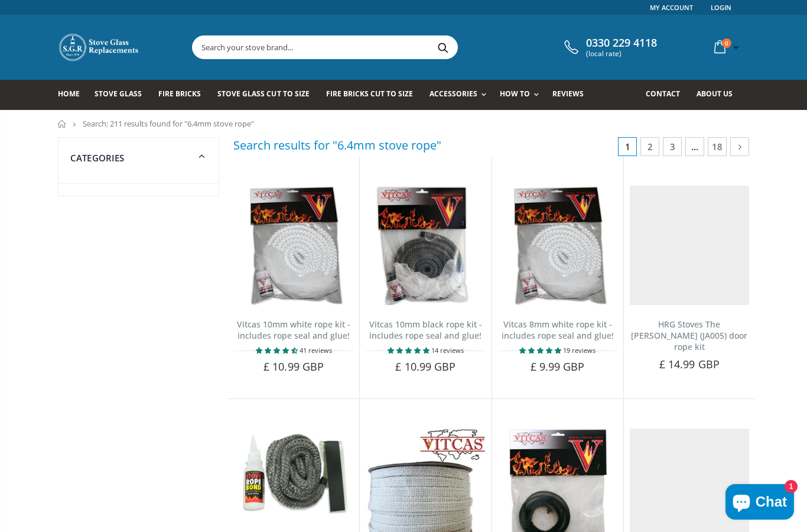  What do you see at coordinates (627, 147) in the screenshot?
I see `span: 1` at bounding box center [627, 147].